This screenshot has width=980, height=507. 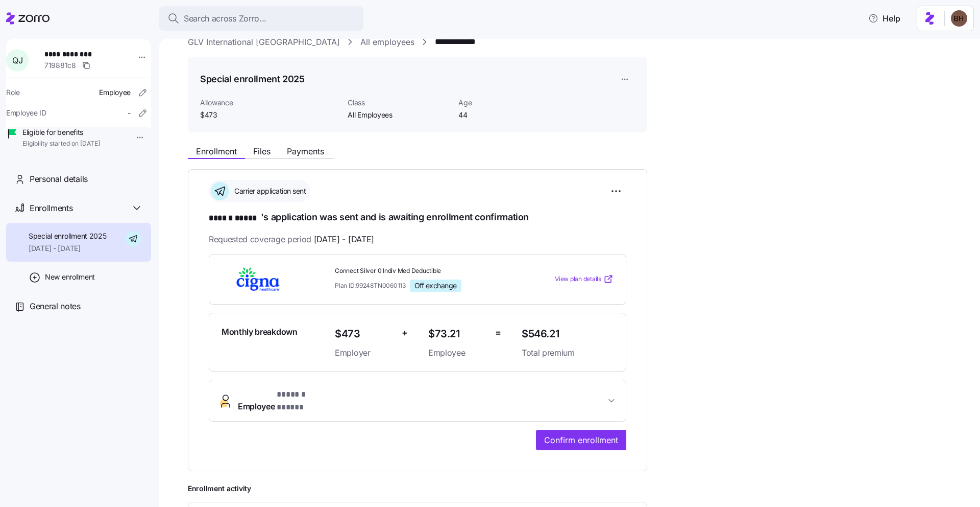 I want to click on button: Help, so click(x=884, y=18).